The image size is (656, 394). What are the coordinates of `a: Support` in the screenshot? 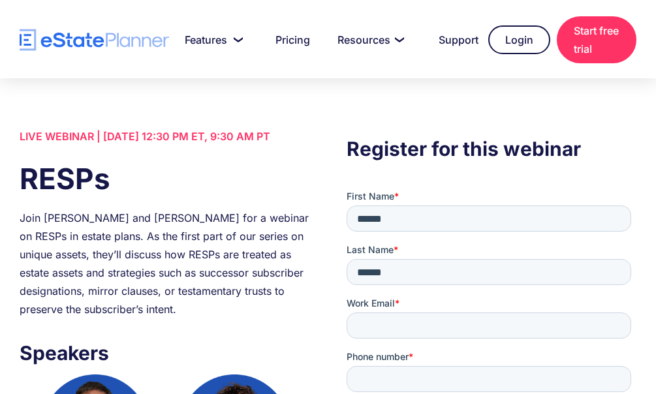 It's located at (452, 40).